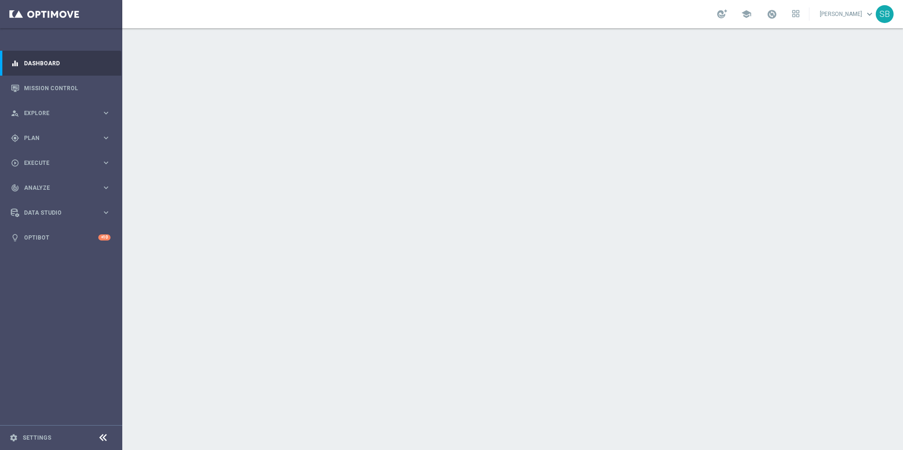 The width and height of the screenshot is (903, 450). I want to click on div: +10, so click(104, 237).